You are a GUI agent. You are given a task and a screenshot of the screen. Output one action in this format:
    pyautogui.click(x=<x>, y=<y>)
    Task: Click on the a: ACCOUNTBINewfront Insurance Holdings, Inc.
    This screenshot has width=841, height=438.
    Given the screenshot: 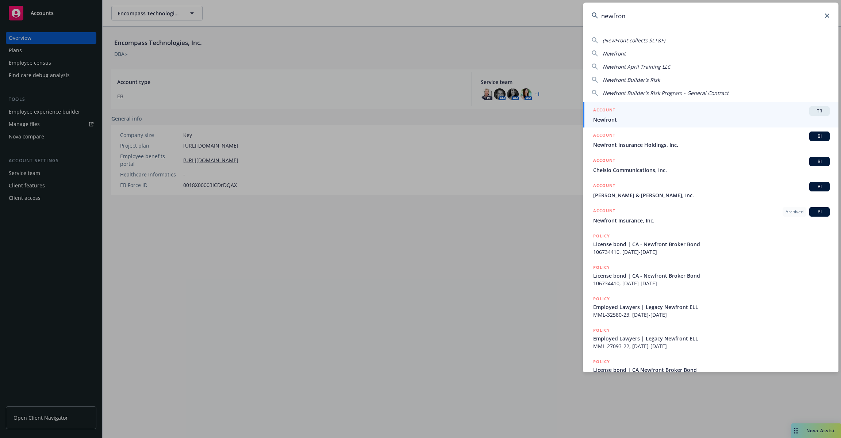 What is the action you would take?
    pyautogui.click(x=710, y=140)
    